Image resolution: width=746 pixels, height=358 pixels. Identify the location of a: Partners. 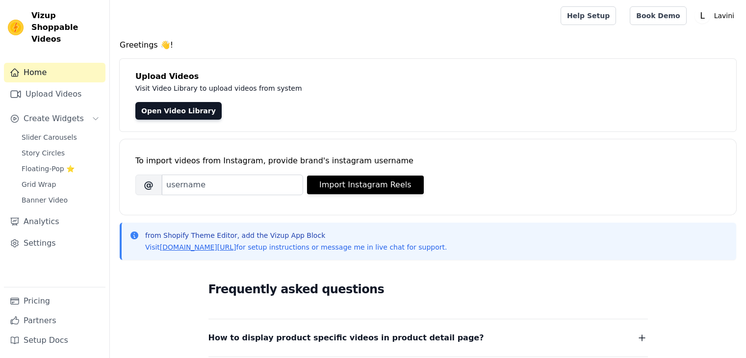
(54, 321).